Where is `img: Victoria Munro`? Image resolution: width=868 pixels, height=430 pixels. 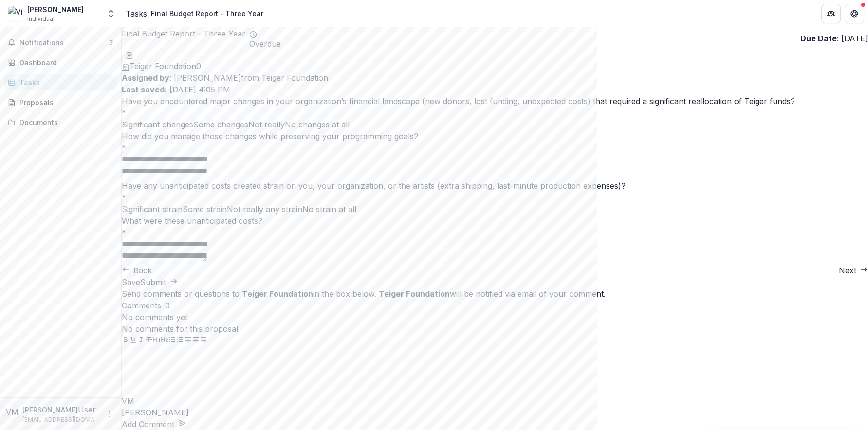
img: Victoria Munro is located at coordinates (16, 14).